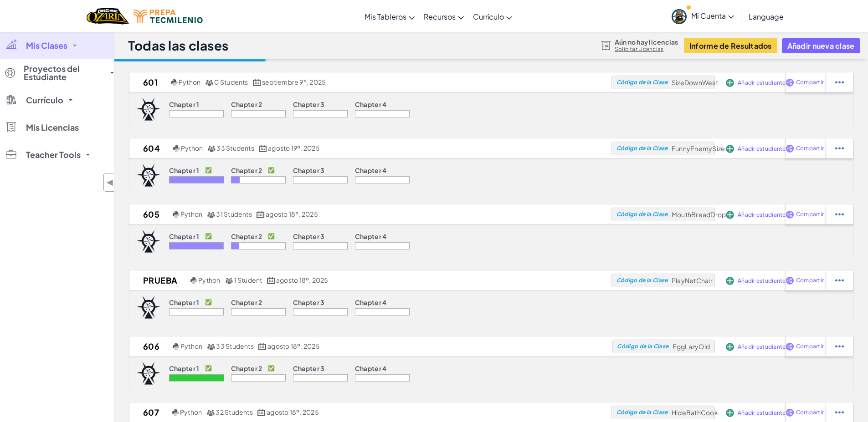 Image resolution: width=868 pixels, height=422 pixels. I want to click on h2: 601, so click(149, 82).